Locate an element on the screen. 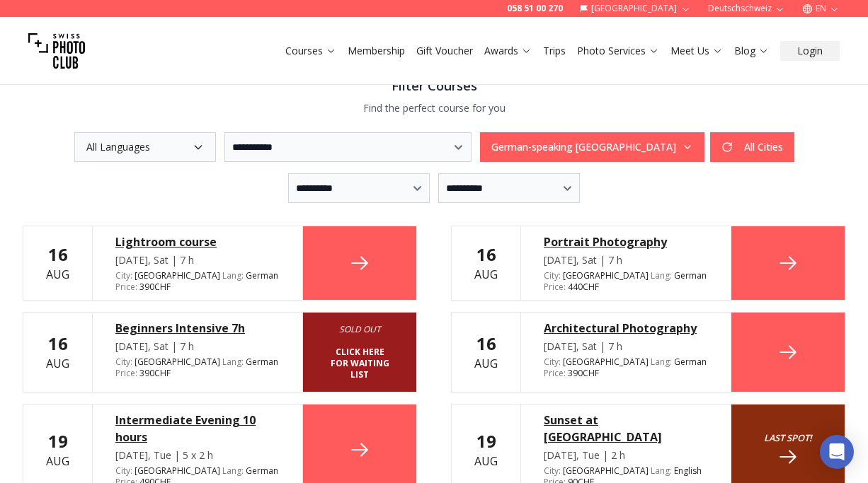 The image size is (868, 483). a: Photo Services is located at coordinates (618, 51).